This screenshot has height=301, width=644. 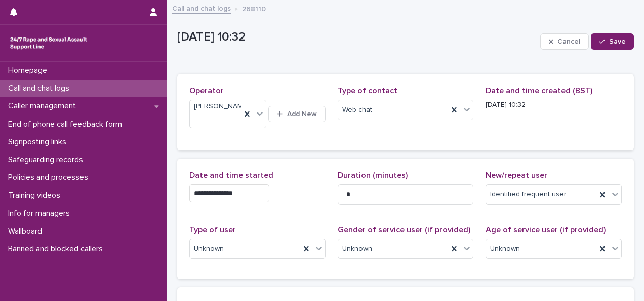 I want to click on p: Call and chat logs, so click(x=41, y=89).